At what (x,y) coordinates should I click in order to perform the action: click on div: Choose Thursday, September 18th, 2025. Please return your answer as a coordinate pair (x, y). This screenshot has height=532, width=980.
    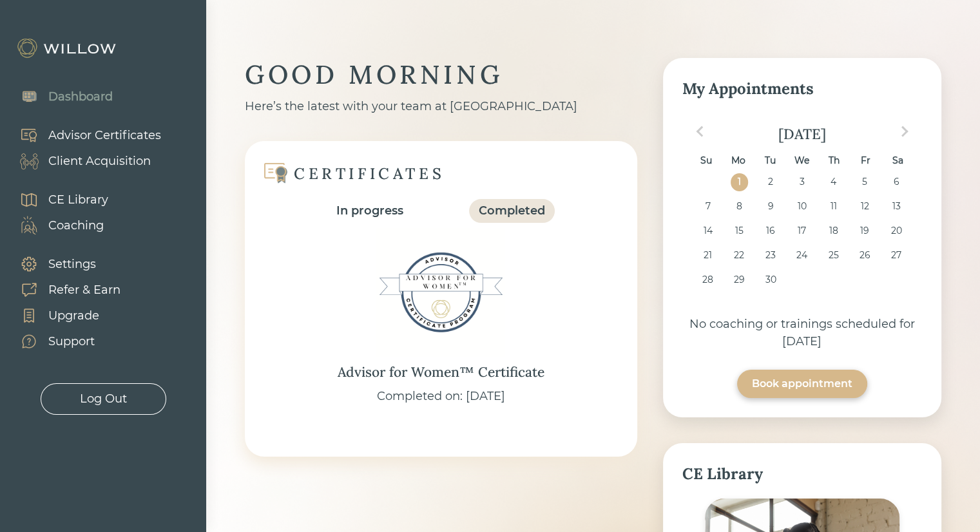
    Looking at the image, I should click on (833, 231).